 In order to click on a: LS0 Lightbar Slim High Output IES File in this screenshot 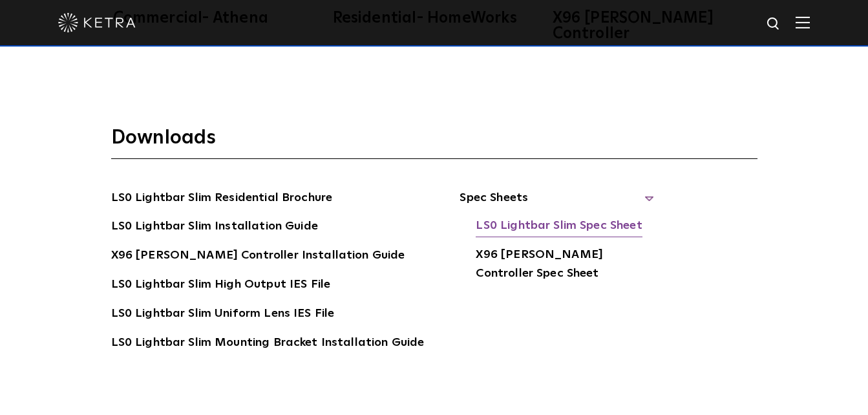, I will do `click(221, 285)`.